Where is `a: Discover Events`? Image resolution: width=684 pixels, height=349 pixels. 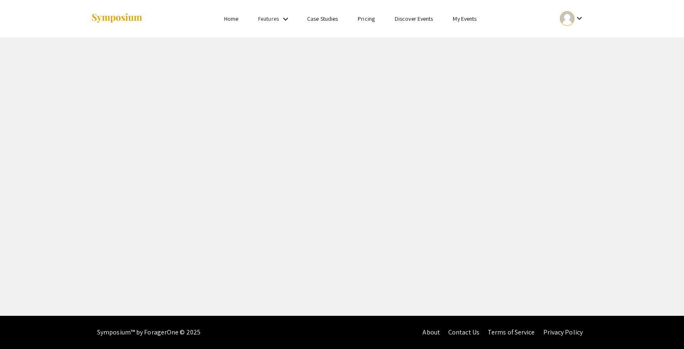
a: Discover Events is located at coordinates (414, 19).